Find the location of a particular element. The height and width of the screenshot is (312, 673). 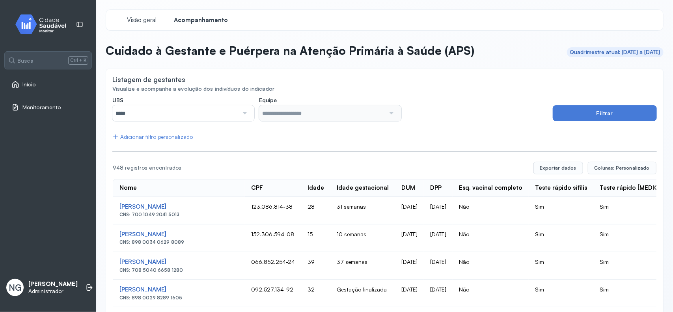

span: Visão geral is located at coordinates (142, 20).